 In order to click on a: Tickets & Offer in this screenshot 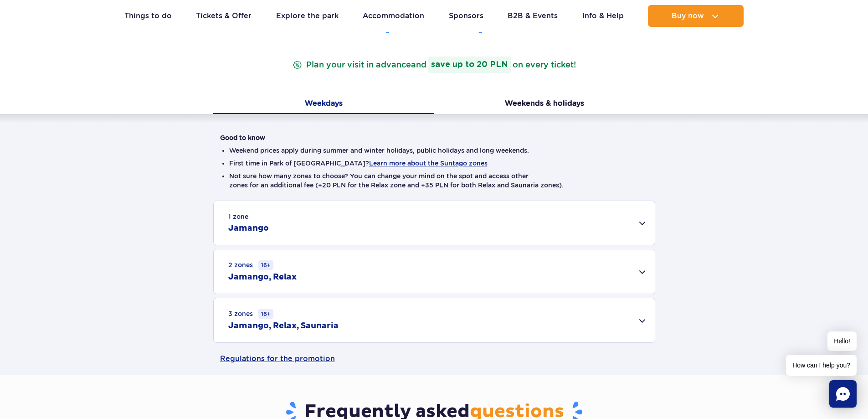, I will do `click(224, 16)`.